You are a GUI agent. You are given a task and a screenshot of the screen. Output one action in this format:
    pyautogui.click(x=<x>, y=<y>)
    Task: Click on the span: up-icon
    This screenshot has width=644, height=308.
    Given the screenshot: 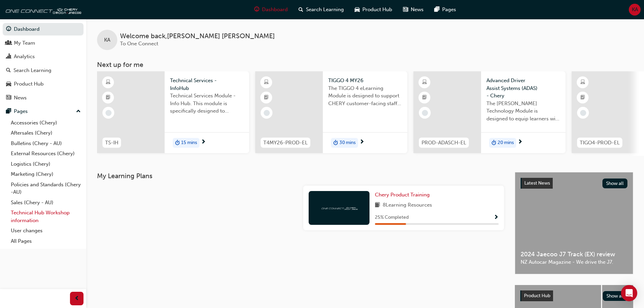 What is the action you would take?
    pyautogui.click(x=79, y=112)
    